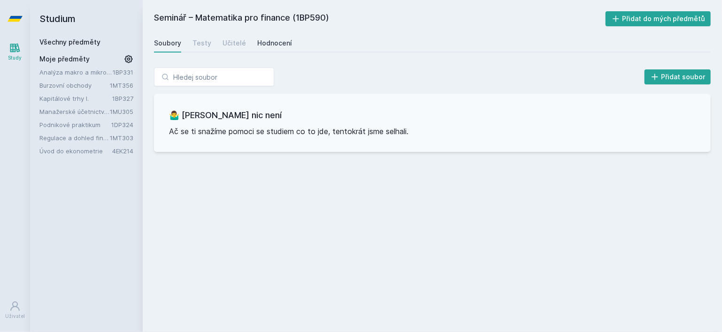 The height and width of the screenshot is (332, 722). Describe the element at coordinates (76, 72) in the screenshot. I see `a: Analýza makro a mikrofinančních dat` at that location.